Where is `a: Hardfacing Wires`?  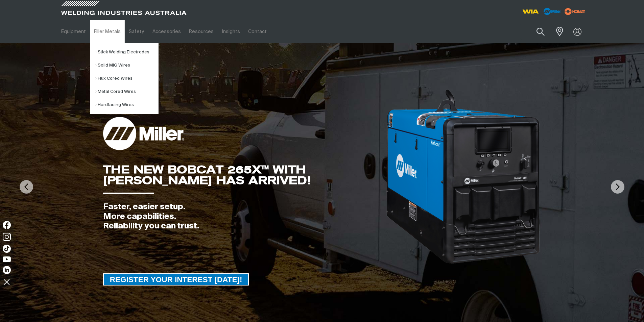
a: Hardfacing Wires is located at coordinates (127, 105).